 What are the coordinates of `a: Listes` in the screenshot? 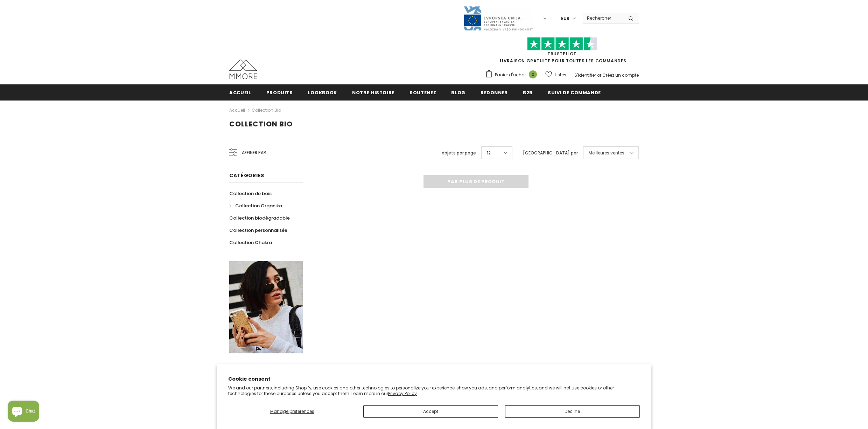 It's located at (556, 74).